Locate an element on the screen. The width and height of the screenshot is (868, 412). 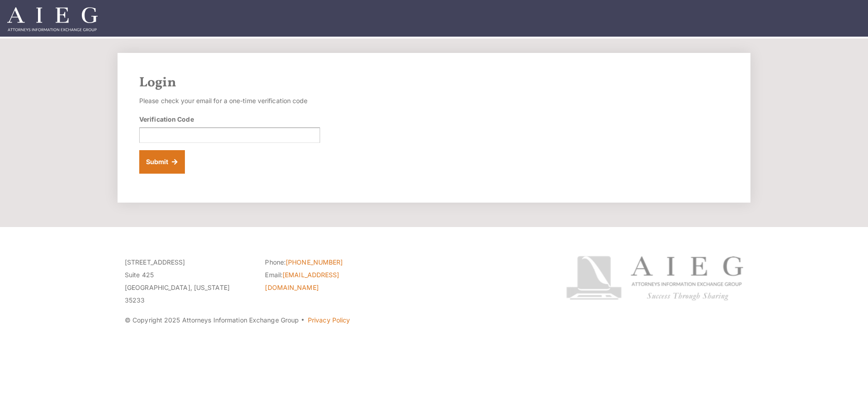
li: Email: is located at coordinates (328, 281).